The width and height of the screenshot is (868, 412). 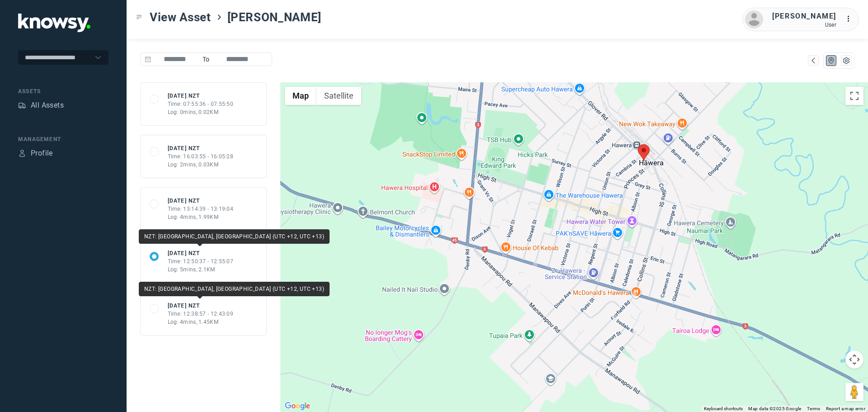 I want to click on div: Time: 07:55:36 - 07:55:50, so click(x=200, y=104).